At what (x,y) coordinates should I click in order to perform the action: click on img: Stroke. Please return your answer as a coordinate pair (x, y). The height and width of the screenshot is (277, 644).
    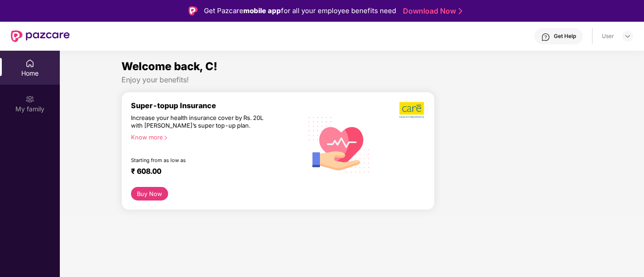
    Looking at the image, I should click on (460, 11).